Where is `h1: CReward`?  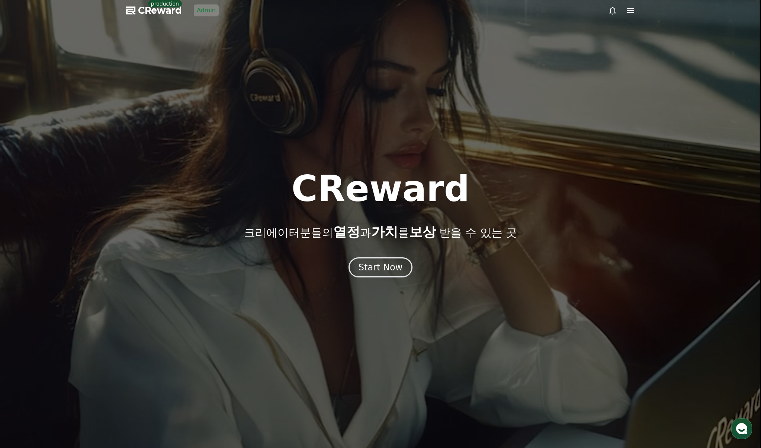
h1: CReward is located at coordinates (380, 189).